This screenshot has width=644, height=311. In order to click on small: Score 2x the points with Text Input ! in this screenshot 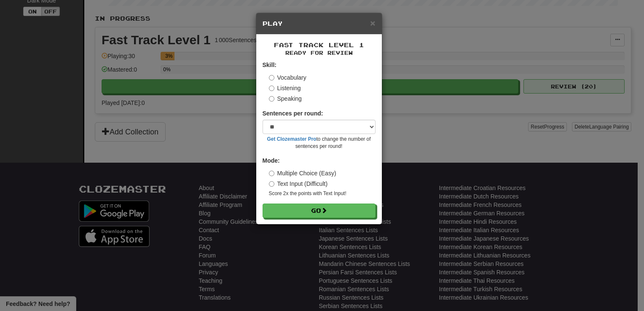, I will do `click(322, 194)`.